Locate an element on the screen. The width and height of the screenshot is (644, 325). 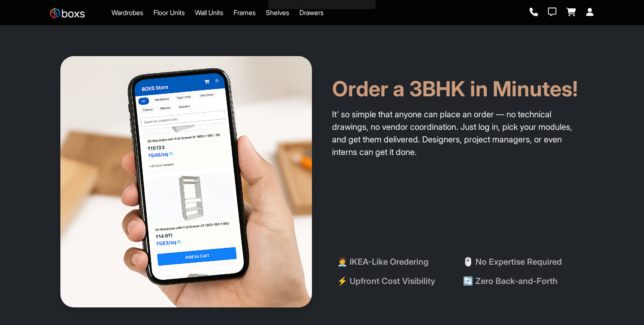
img: Boxs Store logo is located at coordinates (68, 13).